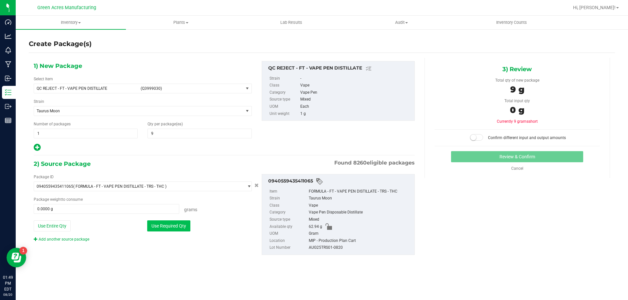  What do you see at coordinates (120, 187) in the screenshot?
I see `span: ( FORMULA - FT - VAPE PEN DISTILLATE - TRS - THC )` at bounding box center [120, 187].